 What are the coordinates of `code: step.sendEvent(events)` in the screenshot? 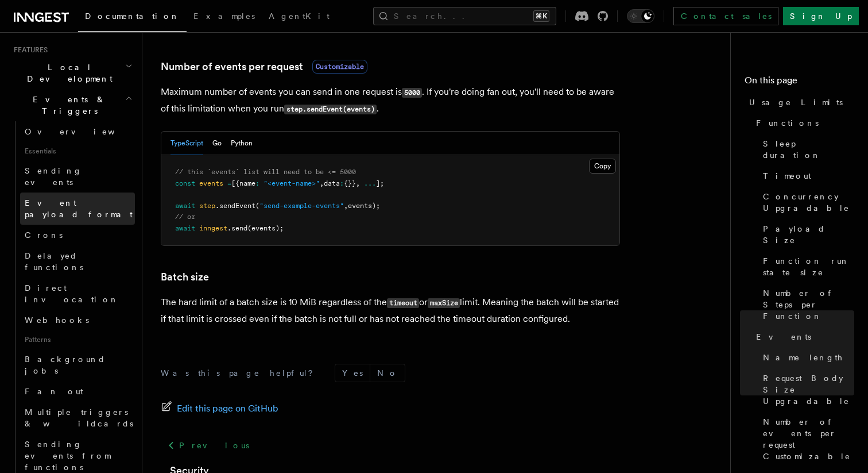 It's located at (330, 110).